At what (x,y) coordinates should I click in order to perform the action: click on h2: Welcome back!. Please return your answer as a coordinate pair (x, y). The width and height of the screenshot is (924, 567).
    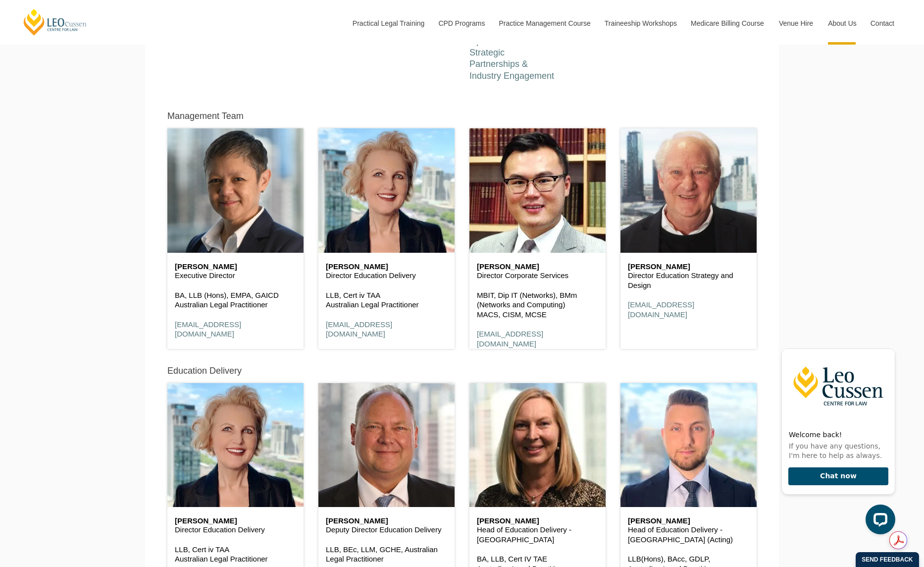
    Looking at the image, I should click on (65, 104).